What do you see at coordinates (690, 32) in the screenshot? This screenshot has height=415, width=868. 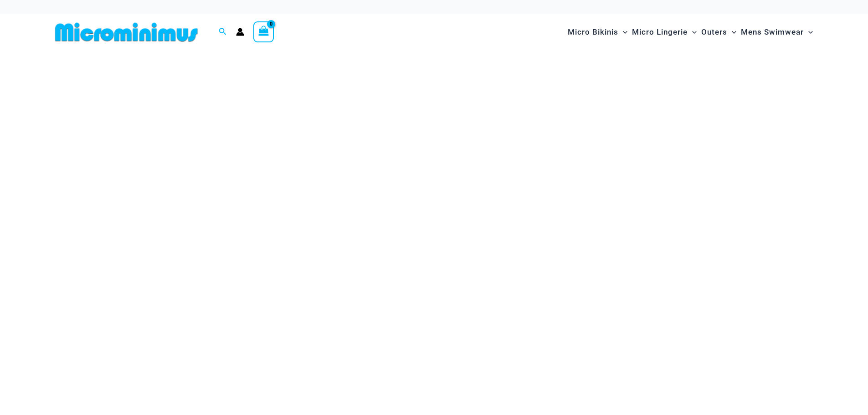 I see `nav: Site Navigation` at bounding box center [690, 32].